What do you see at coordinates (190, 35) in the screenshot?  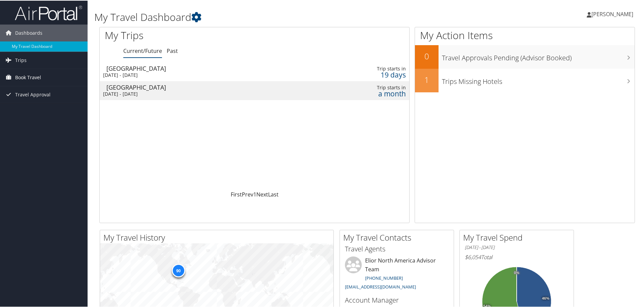 I see `h1: My Trips` at bounding box center [190, 35].